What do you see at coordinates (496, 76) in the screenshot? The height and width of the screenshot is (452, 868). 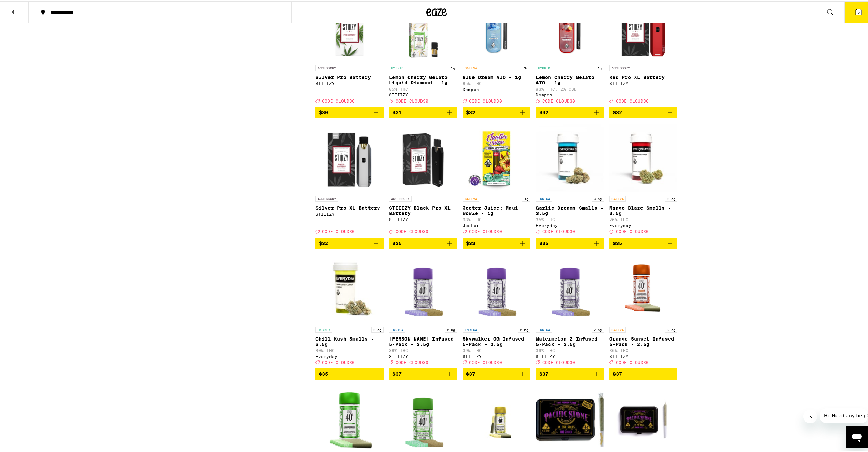 I see `p: Blue Dream AIO - 1g` at bounding box center [496, 76].